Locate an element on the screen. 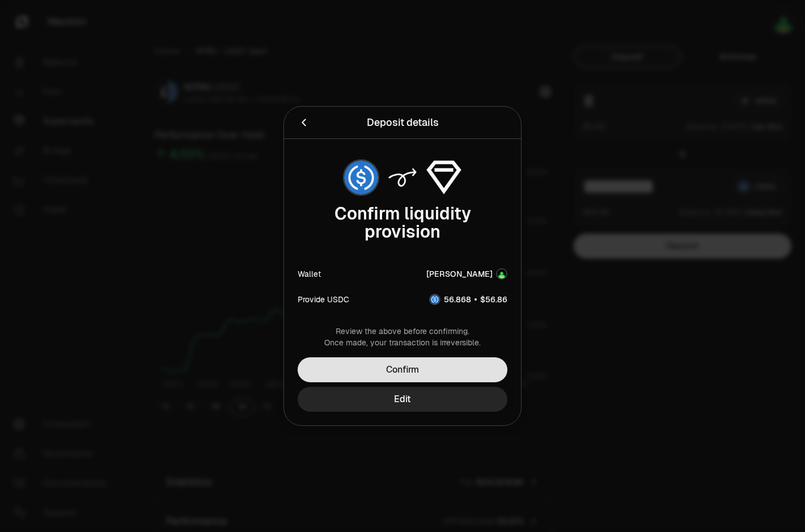 This screenshot has width=805, height=532. img: Account Image is located at coordinates (502, 274).